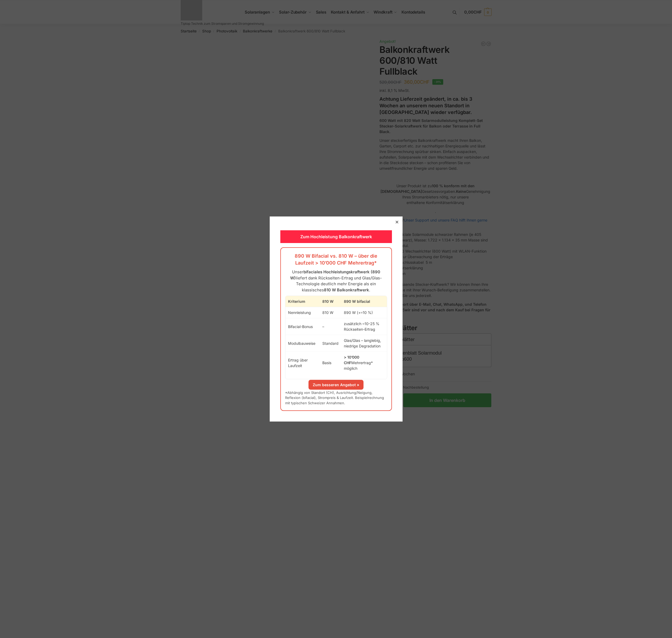 The height and width of the screenshot is (638, 672). Describe the element at coordinates (364, 344) in the screenshot. I see `td: Glas/Glas – langlebig, niedrige Degradation` at that location.